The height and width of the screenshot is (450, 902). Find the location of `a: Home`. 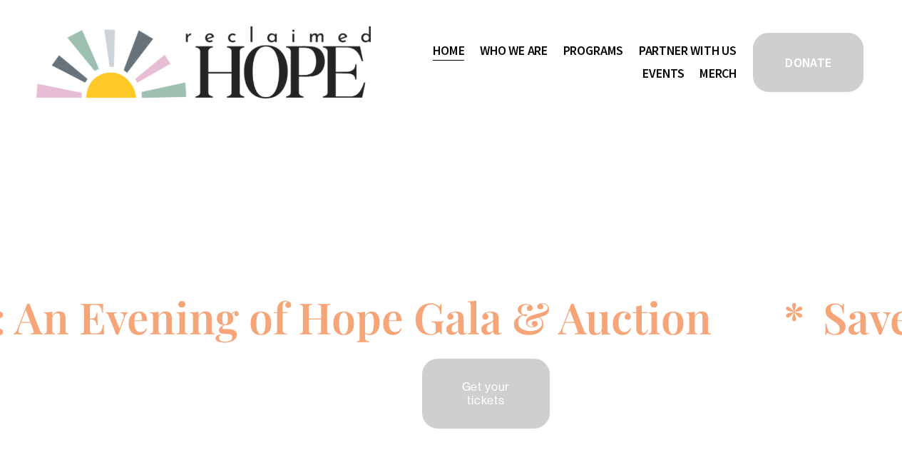

a: Home is located at coordinates (448, 51).